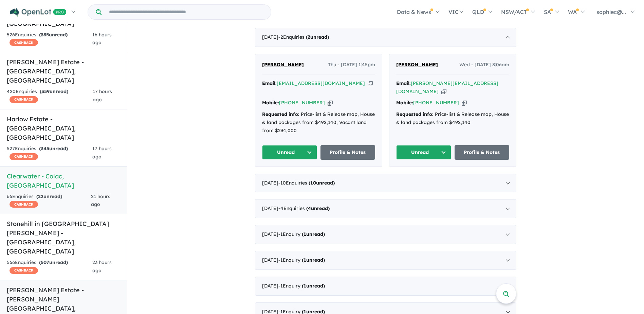 The height and width of the screenshot is (314, 644). I want to click on span: 385, so click(45, 35).